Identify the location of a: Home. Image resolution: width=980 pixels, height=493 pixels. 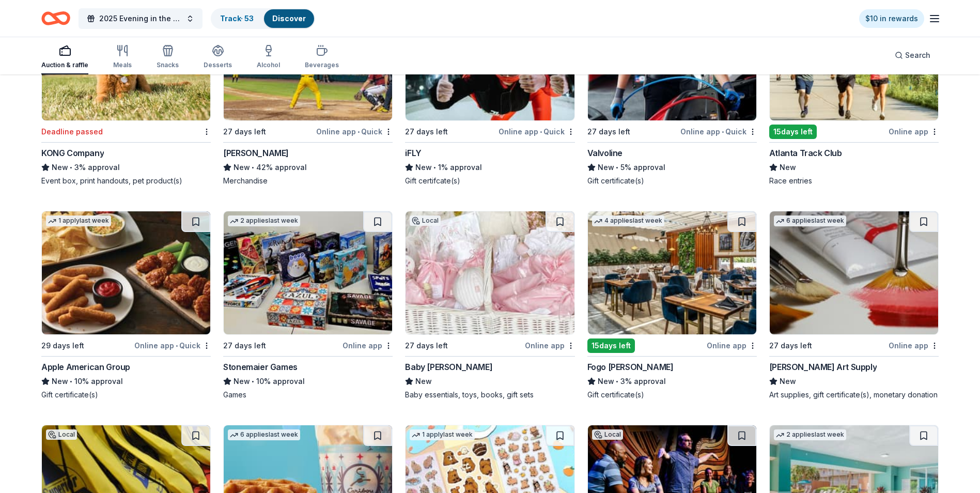
(56, 18).